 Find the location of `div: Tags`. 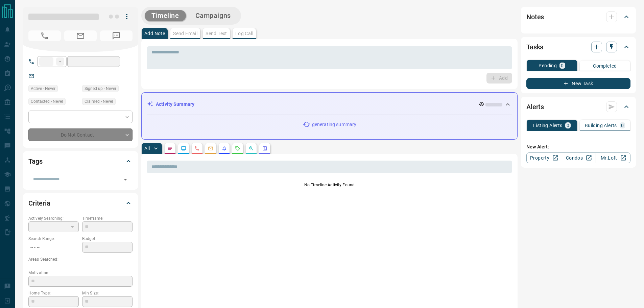

div: Tags is located at coordinates (80, 161).